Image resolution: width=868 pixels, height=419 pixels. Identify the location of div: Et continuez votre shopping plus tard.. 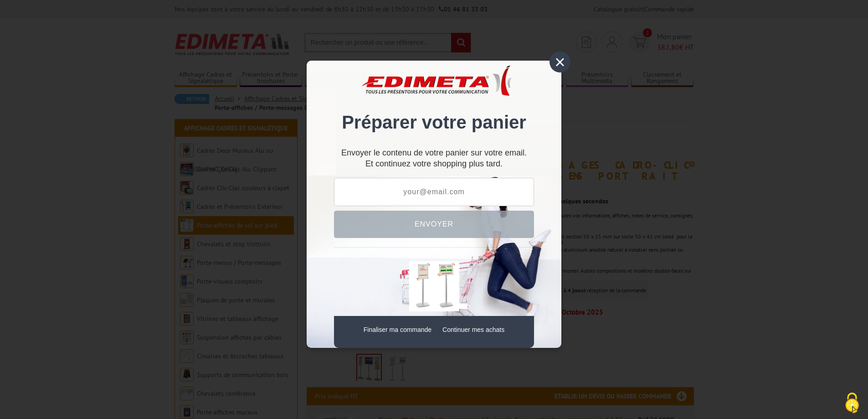
(434, 160).